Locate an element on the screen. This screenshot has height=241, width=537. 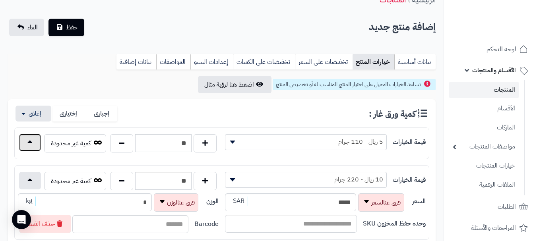
span: SAR is located at coordinates (239, 201).